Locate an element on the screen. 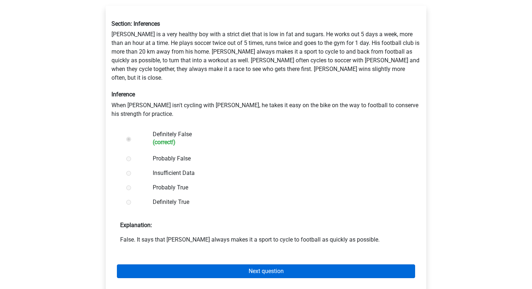  strong: Explanation: is located at coordinates (136, 225).